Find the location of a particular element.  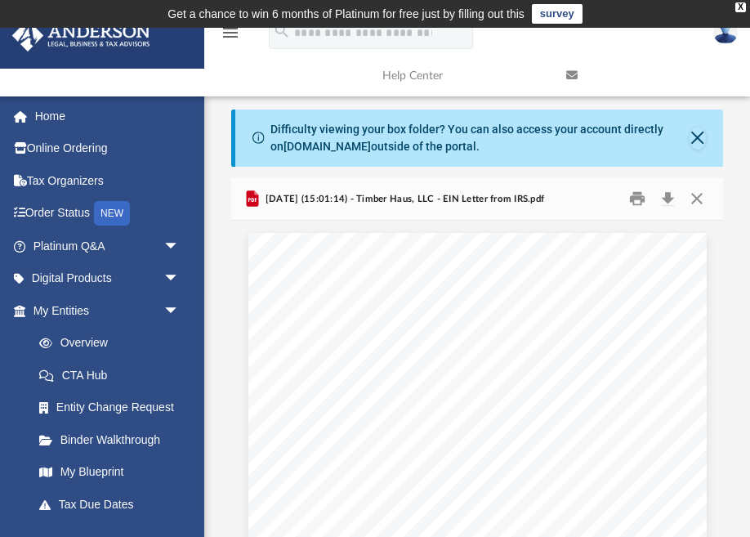

a: Tax Due Dates is located at coordinates (114, 504).